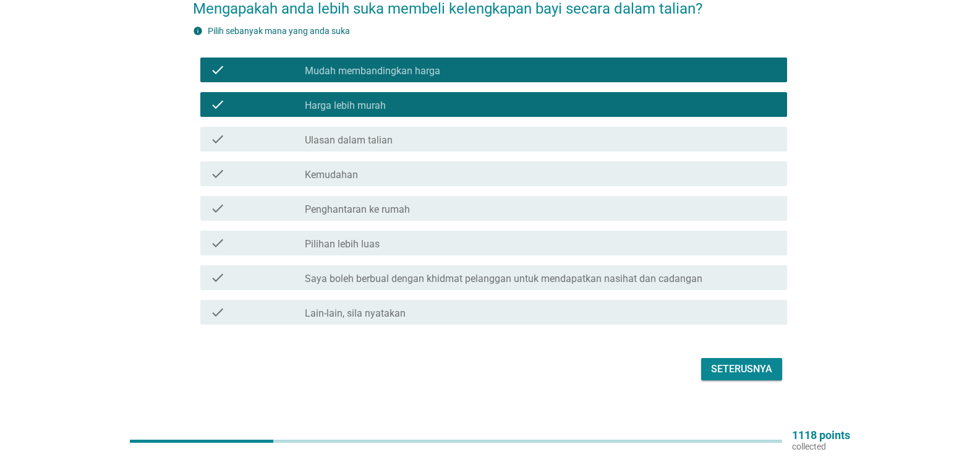  I want to click on label: Harga lebih murah, so click(345, 106).